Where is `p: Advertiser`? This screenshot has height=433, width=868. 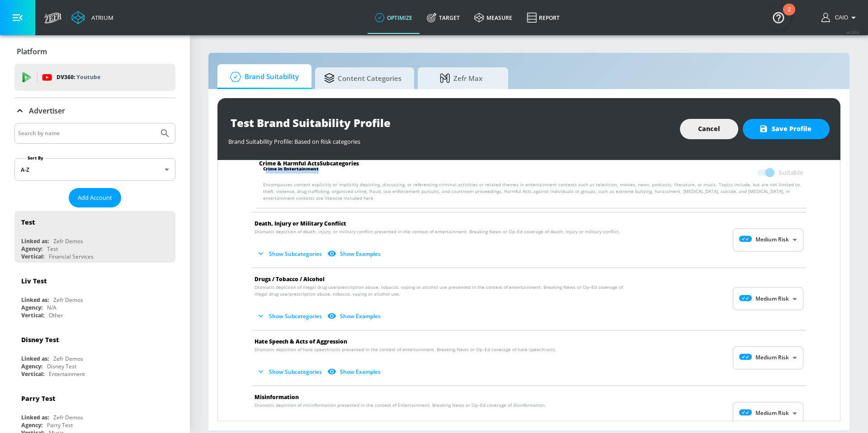 p: Advertiser is located at coordinates (47, 111).